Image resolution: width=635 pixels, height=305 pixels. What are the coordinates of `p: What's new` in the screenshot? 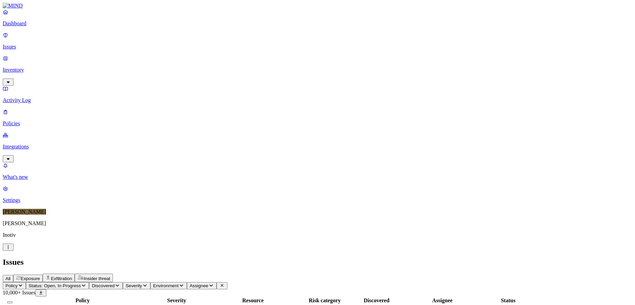 It's located at (318, 177).